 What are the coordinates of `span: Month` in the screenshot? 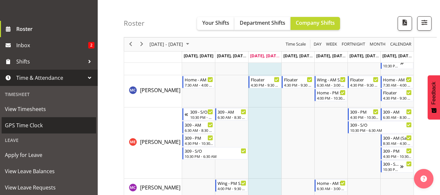 It's located at (377, 44).